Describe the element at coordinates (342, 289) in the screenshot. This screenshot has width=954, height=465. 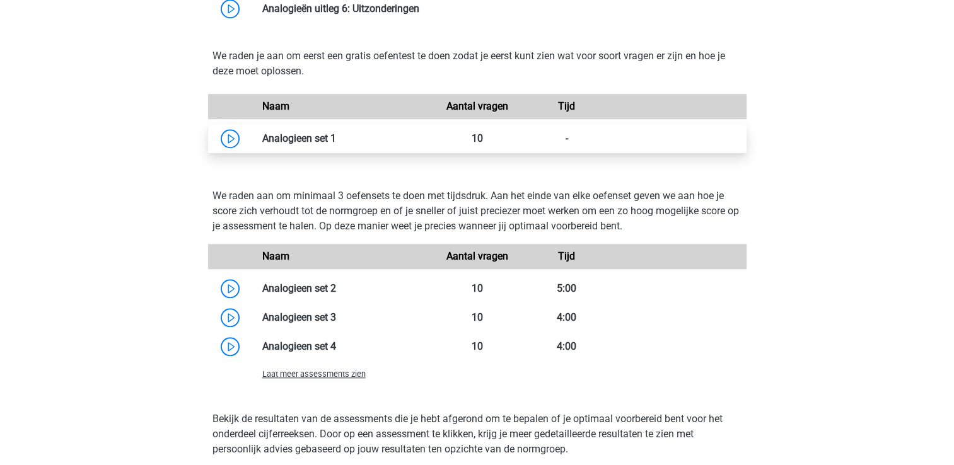
I see `div: Analogieen set 2` at that location.